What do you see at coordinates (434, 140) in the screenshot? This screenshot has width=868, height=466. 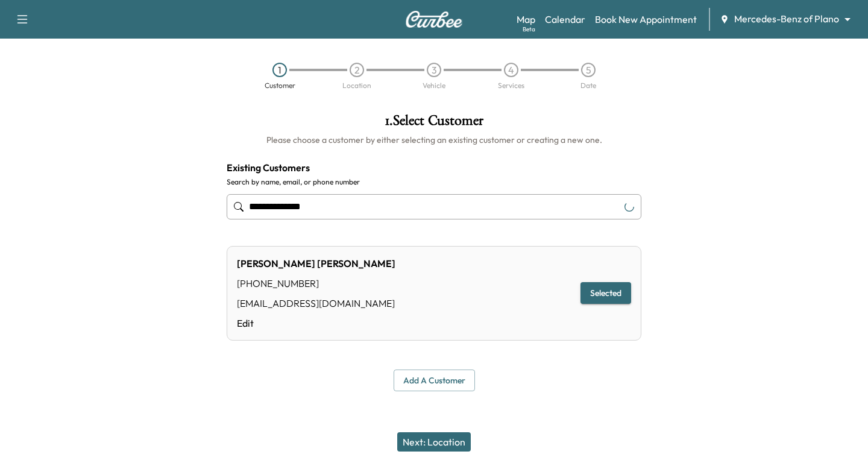 I see `h6: Please choose a customer by either selecting an existing customer or creating a new one.` at bounding box center [434, 140].